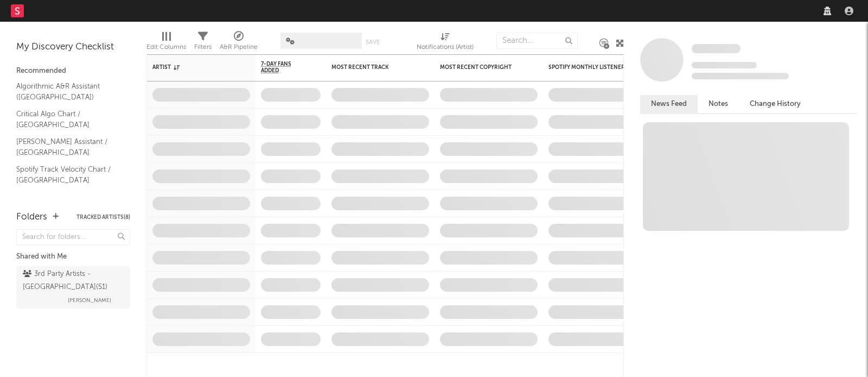 The height and width of the screenshot is (377, 868). What do you see at coordinates (103, 218) in the screenshot?
I see `button: Tracked Artists(8)` at bounding box center [103, 218].